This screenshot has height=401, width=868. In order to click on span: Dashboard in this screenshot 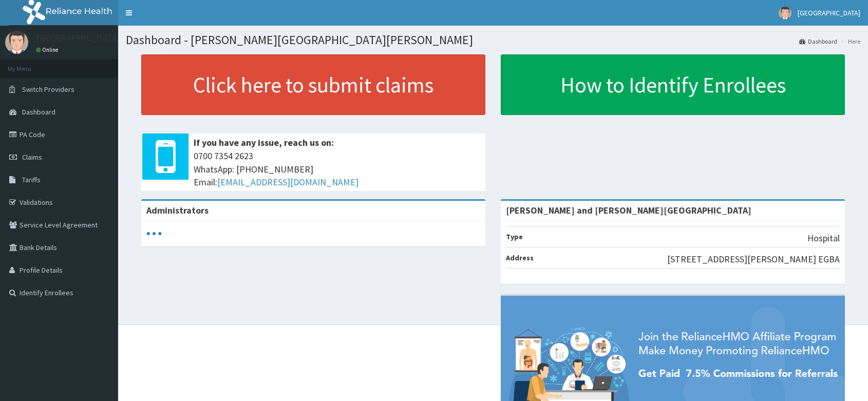, I will do `click(39, 112)`.